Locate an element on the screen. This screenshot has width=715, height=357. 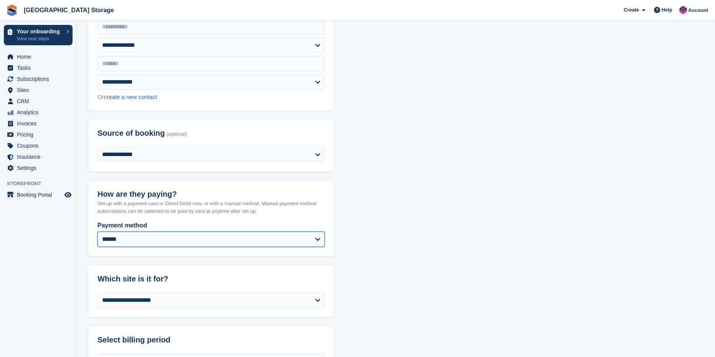
span: Coupons is located at coordinates (40, 146).